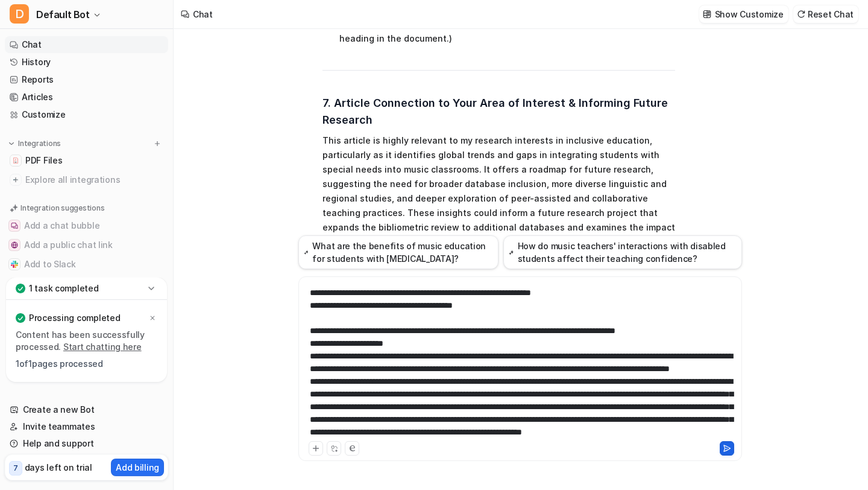  What do you see at coordinates (62, 15) in the screenshot?
I see `span: Default Bot` at bounding box center [62, 15].